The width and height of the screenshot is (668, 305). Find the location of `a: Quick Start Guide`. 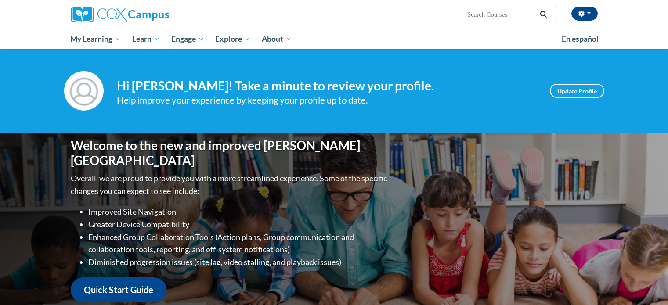

a: Quick Start Guide is located at coordinates (119, 290).